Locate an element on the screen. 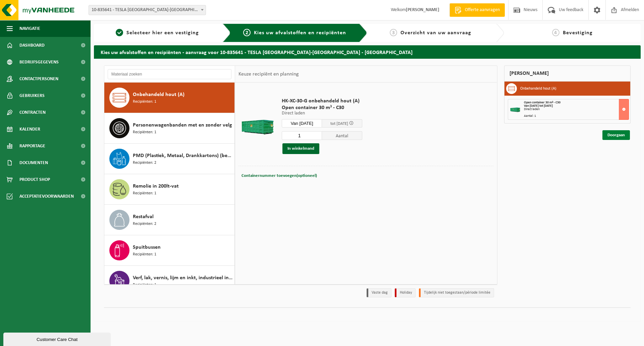 The image size is (644, 346). span: PMD (Plastiek, Metaal, Drankkartons) (bedrijven) is located at coordinates (183, 156).